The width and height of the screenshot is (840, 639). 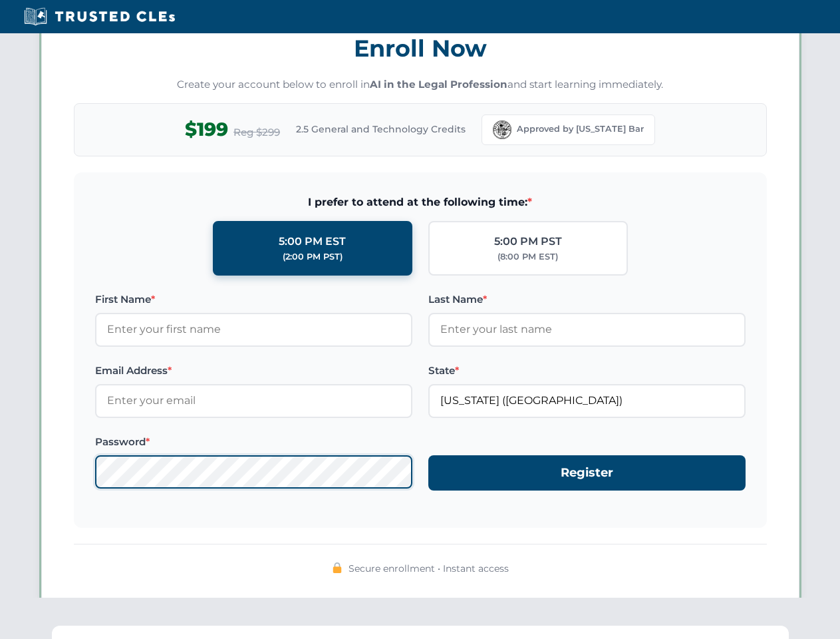 What do you see at coordinates (254, 400) in the screenshot?
I see `input: Enter your email` at bounding box center [254, 400].